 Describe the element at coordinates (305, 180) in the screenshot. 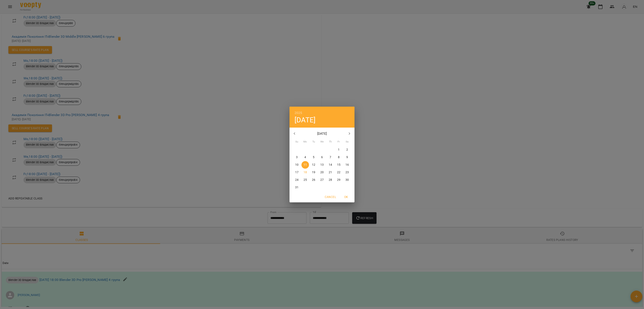

I see `p: 25` at that location.